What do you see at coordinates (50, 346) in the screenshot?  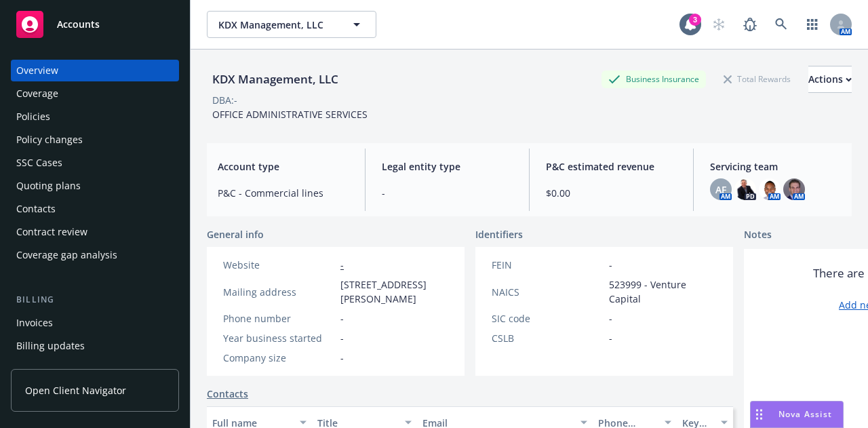 I see `div: Billing updates` at bounding box center [50, 346].